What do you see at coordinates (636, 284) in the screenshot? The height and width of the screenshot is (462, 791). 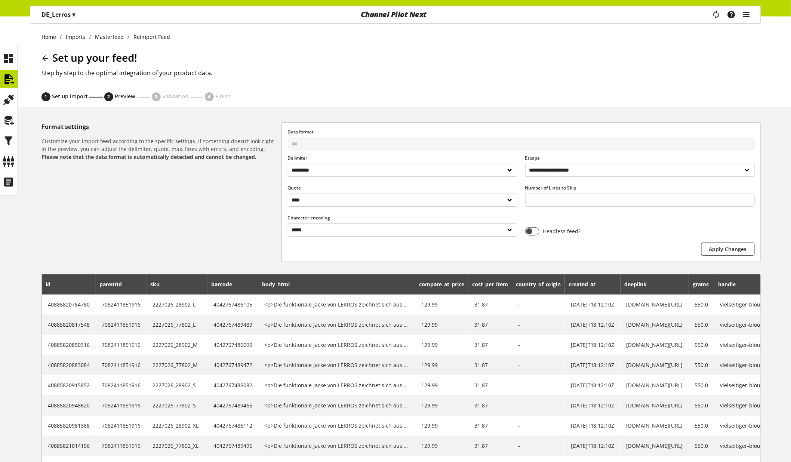 I see `span: deeplink` at bounding box center [636, 284].